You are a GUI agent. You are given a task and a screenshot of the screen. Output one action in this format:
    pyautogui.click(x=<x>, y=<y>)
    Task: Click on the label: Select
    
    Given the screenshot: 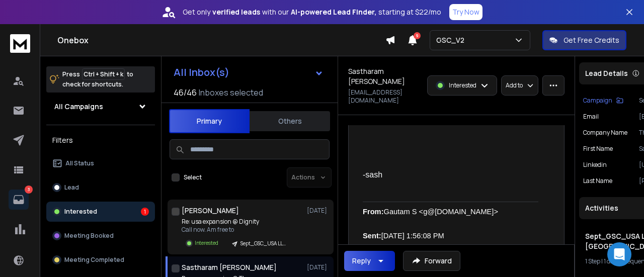 What is the action you would take?
    pyautogui.click(x=192, y=178)
    